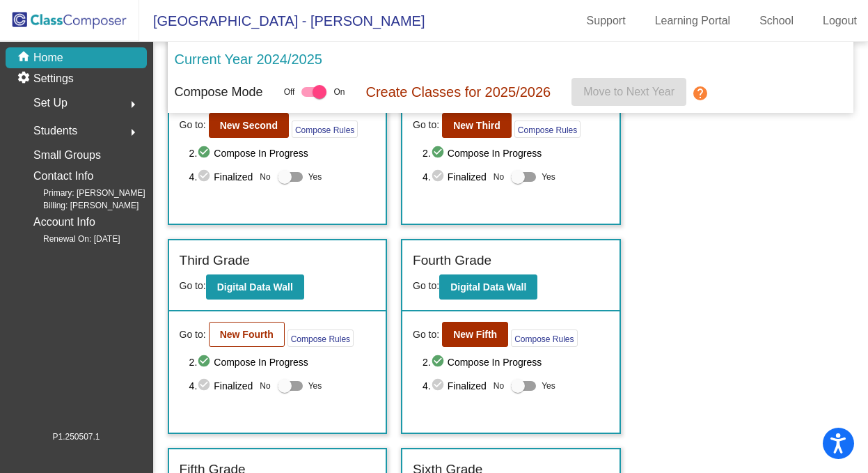 Image resolution: width=868 pixels, height=473 pixels. Describe the element at coordinates (48, 58) in the screenshot. I see `p: Home` at that location.